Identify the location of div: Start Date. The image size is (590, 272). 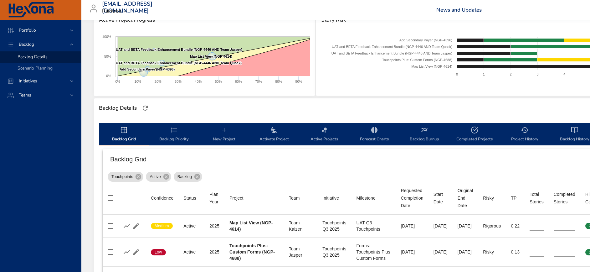
(441, 198).